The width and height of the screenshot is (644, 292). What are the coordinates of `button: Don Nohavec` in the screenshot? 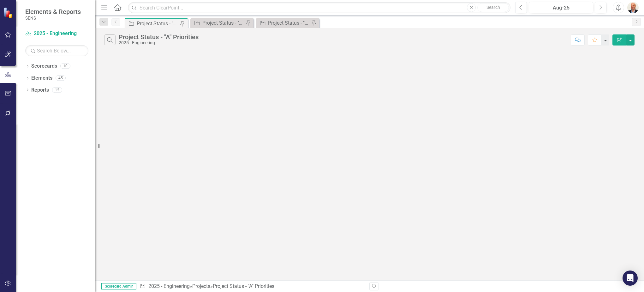 It's located at (633, 7).